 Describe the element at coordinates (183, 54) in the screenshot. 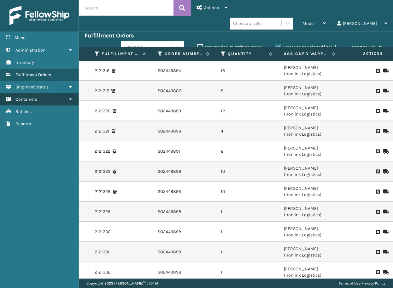

I see `label: Order Number` at that location.